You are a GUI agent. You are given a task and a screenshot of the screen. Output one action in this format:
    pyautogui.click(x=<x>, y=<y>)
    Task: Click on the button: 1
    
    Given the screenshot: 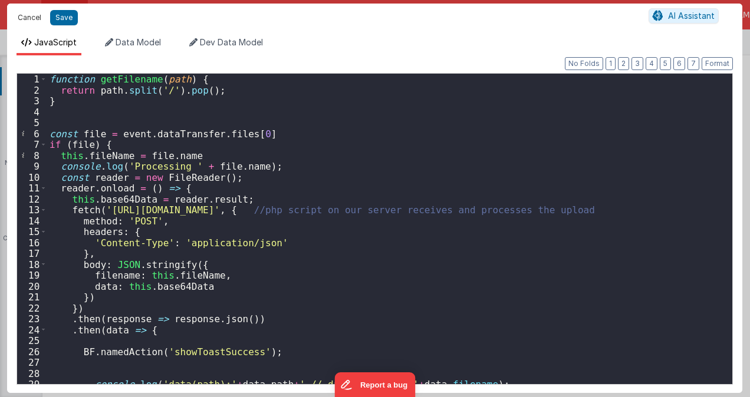 What is the action you would take?
    pyautogui.click(x=610, y=64)
    